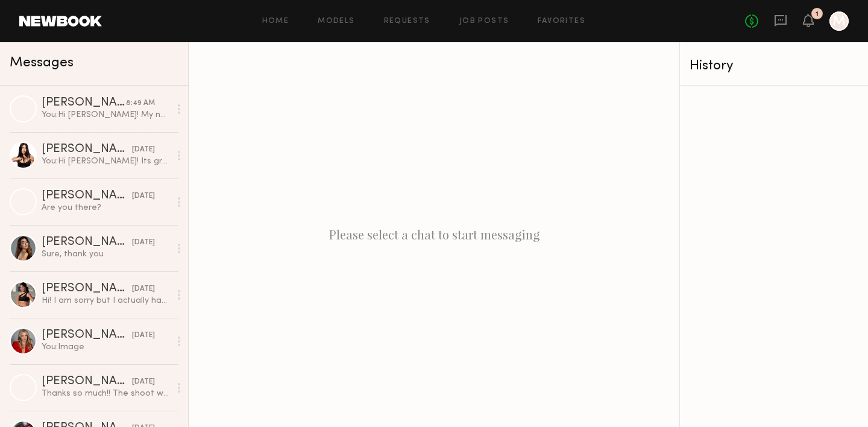  I want to click on a: Job Posts, so click(484, 21).